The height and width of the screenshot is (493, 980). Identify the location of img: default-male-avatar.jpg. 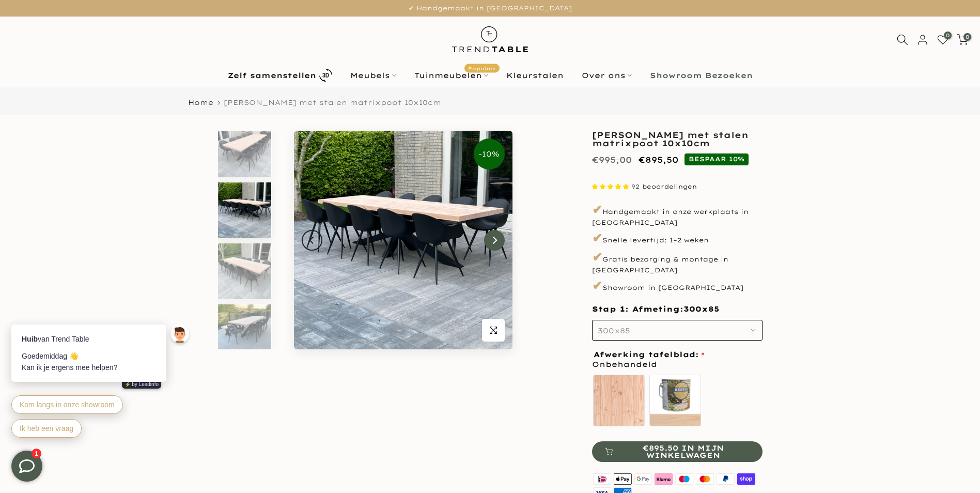
(178, 60).